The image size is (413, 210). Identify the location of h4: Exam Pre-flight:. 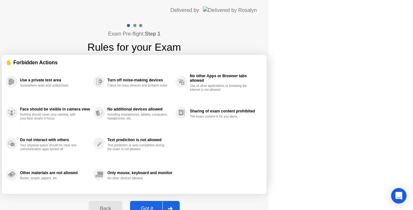
(134, 34).